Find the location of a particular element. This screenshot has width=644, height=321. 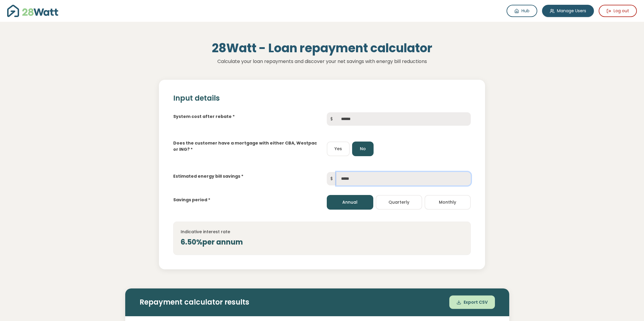

div: 6.50% per annum is located at coordinates (322, 242).